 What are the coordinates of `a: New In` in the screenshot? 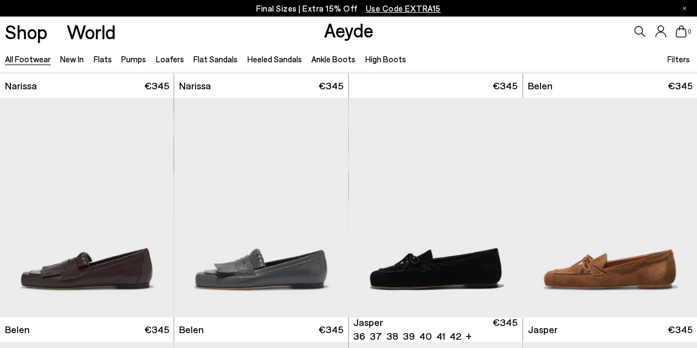 It's located at (72, 59).